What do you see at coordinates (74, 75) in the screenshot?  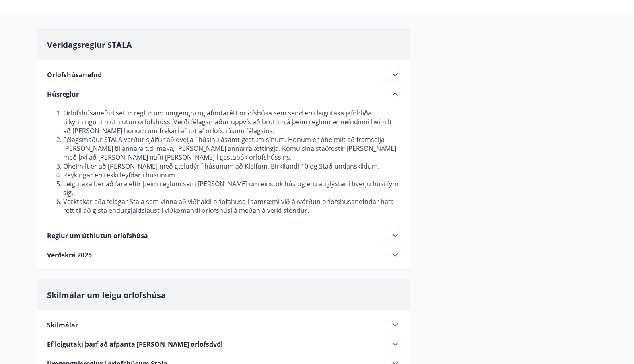 I see `span: Orlofshúsanefnd` at bounding box center [74, 75].